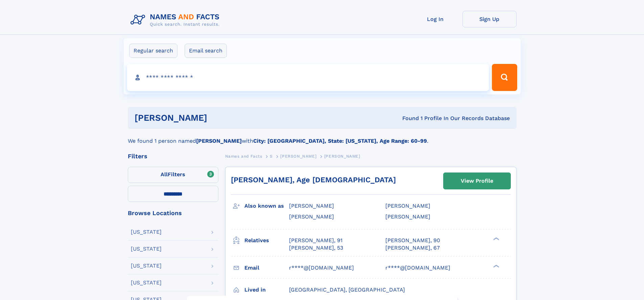  Describe the element at coordinates (267, 206) in the screenshot. I see `h3: Also known as` at that location.